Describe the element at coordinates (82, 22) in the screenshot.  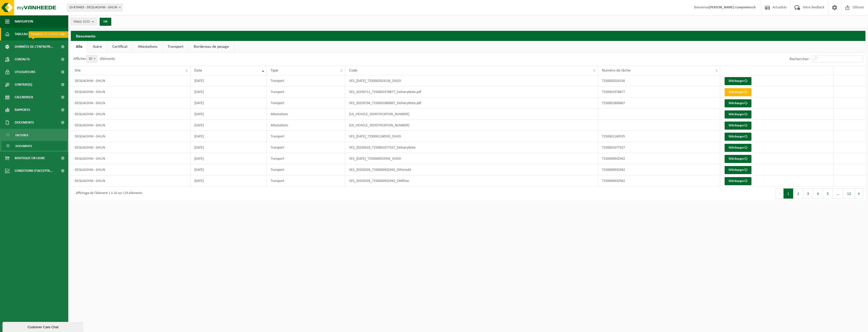
I see `span: Site(s)` at that location.